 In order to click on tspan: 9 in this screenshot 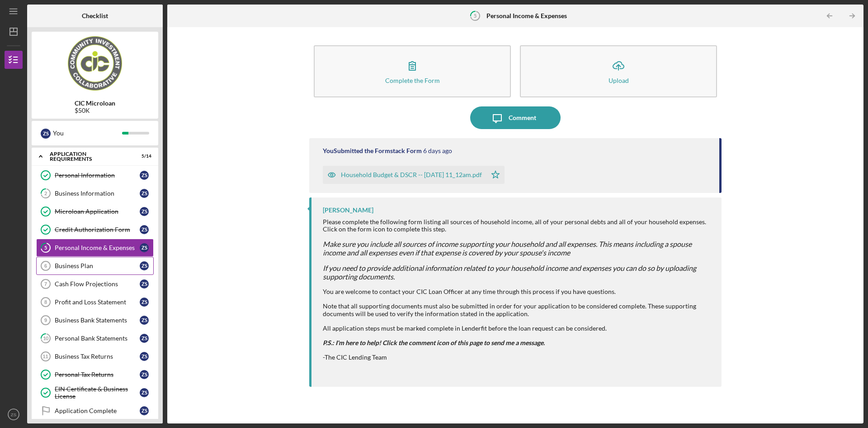, I will do `click(46, 320)`.